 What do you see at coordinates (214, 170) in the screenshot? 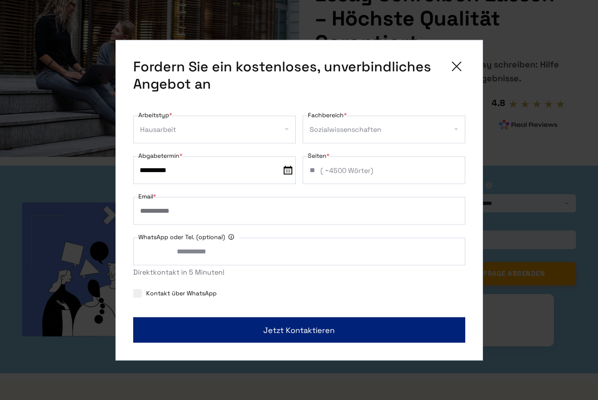
I see `input: date` at bounding box center [214, 170].